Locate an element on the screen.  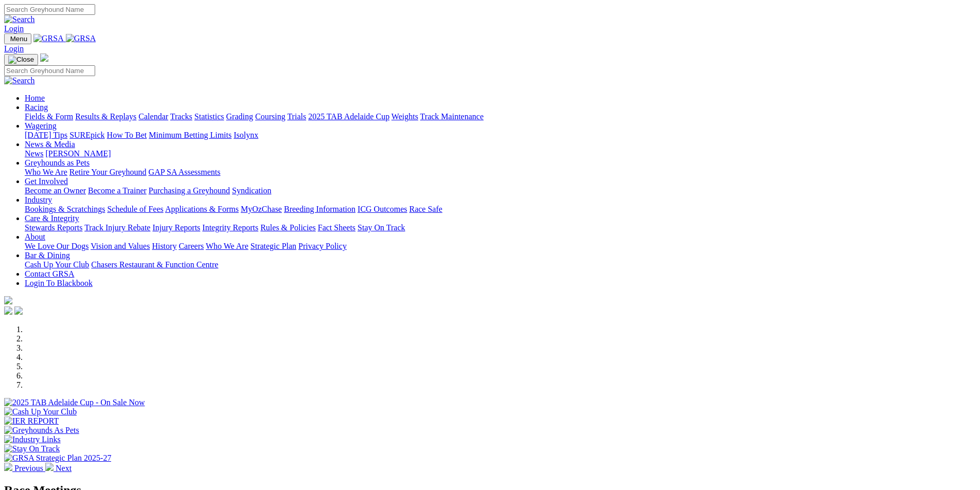
a: Contact GRSA is located at coordinates (50, 274).